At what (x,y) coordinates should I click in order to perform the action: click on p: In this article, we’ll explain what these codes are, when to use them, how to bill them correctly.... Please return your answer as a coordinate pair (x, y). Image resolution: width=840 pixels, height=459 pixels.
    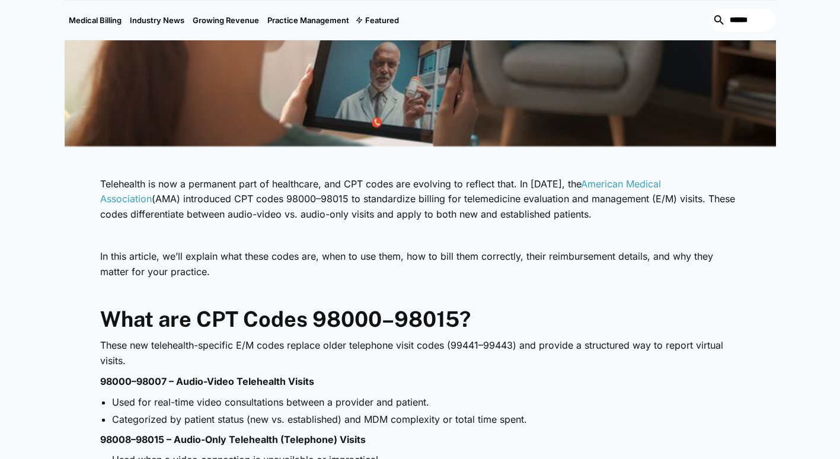
    Looking at the image, I should click on (420, 264).